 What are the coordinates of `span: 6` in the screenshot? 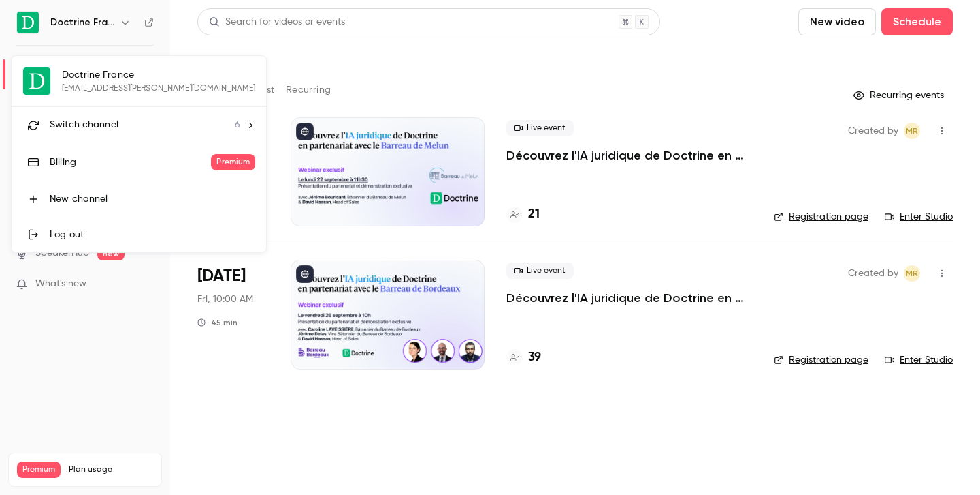 It's located at (238, 124).